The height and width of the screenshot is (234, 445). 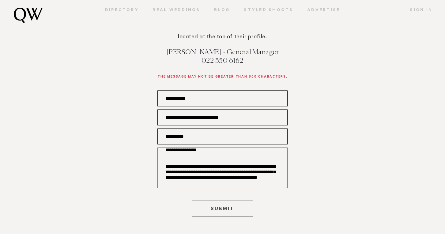 I want to click on img: monogram.svg, so click(x=28, y=15).